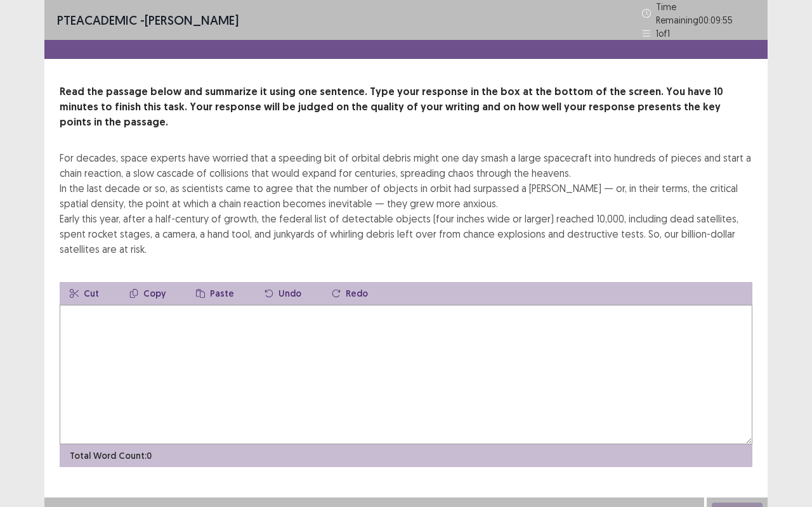  What do you see at coordinates (406, 107) in the screenshot?
I see `p: Read the passage below and summarize it using one sentence. Type your response in the box at the ...` at bounding box center [406, 107].